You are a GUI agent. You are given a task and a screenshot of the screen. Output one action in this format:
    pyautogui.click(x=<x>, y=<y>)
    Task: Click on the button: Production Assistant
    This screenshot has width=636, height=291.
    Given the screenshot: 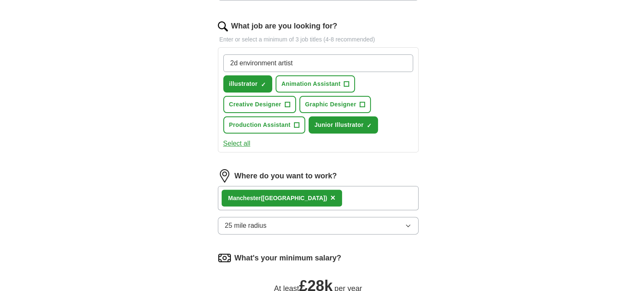 What is the action you would take?
    pyautogui.click(x=264, y=125)
    